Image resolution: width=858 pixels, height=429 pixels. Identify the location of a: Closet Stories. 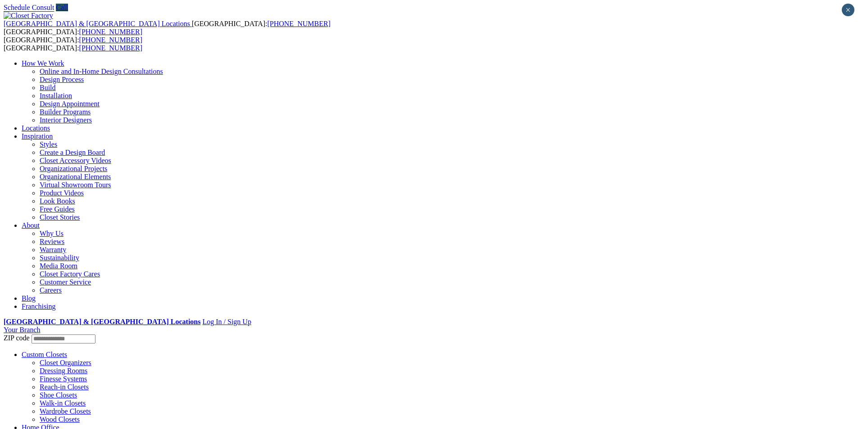
(59, 217).